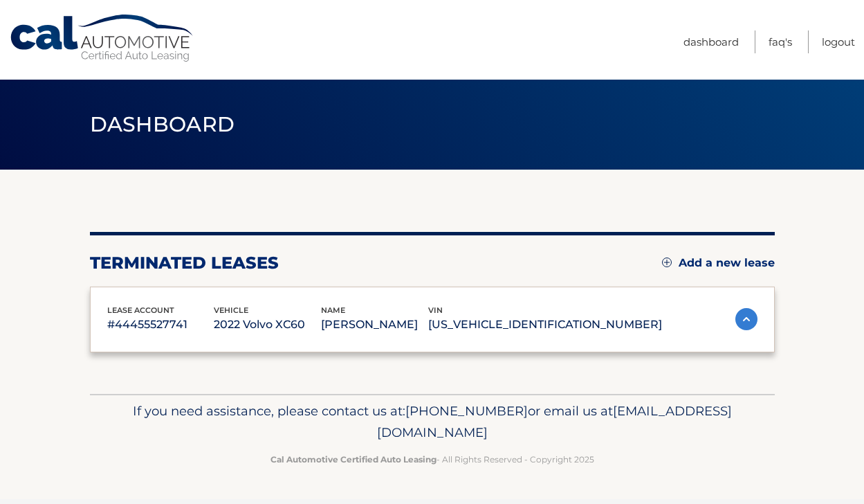 The height and width of the screenshot is (504, 864). I want to click on span: name, so click(333, 310).